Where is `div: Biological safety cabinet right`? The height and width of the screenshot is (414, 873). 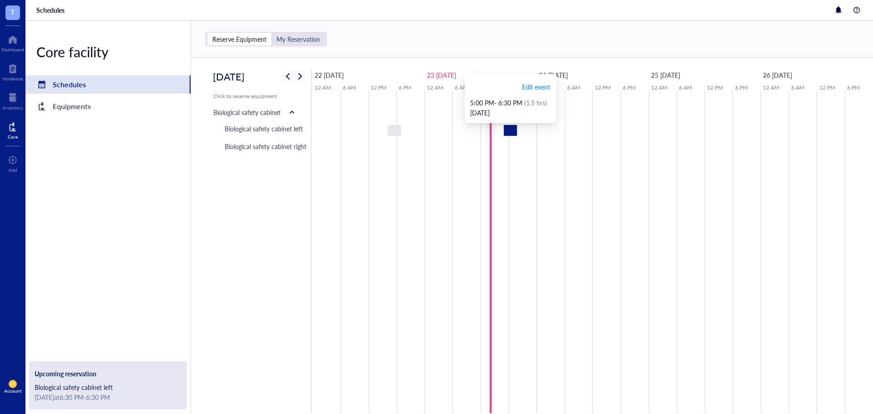
div: Biological safety cabinet right is located at coordinates (266, 146).